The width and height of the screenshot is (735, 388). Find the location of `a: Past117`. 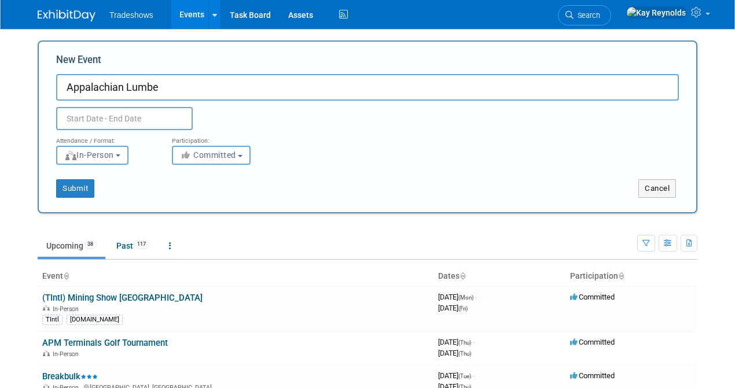

a: Past117 is located at coordinates (132, 246).